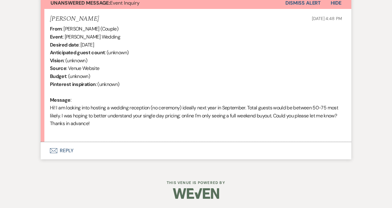 The image size is (392, 208). Describe the element at coordinates (58, 68) in the screenshot. I see `b: Source` at that location.